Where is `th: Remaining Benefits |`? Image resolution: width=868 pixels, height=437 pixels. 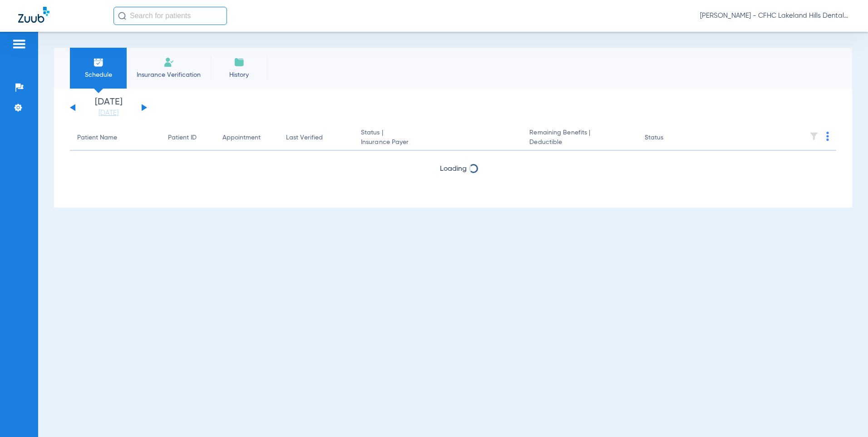
th: Remaining Benefits | is located at coordinates (579, 138).